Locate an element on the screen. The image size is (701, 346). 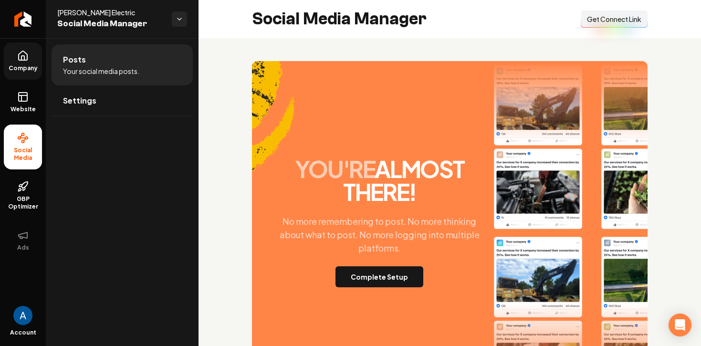
span: Account is located at coordinates (23, 333).